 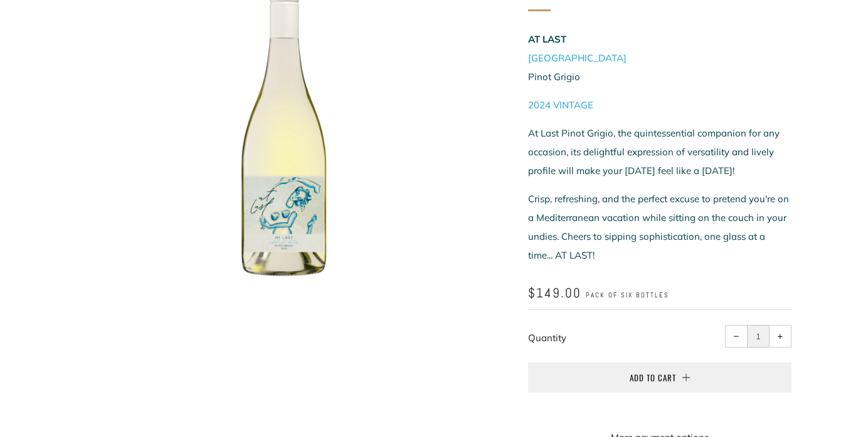 What do you see at coordinates (547, 39) in the screenshot?
I see `strong: AT LAST` at bounding box center [547, 39].